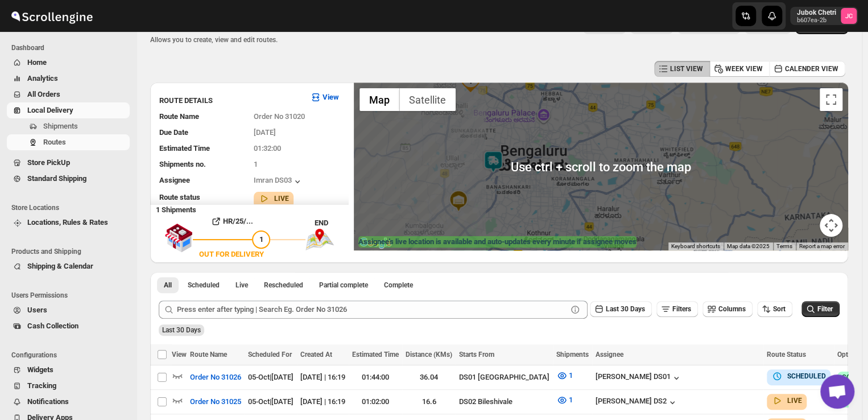 This screenshot has width=868, height=420. What do you see at coordinates (427, 100) in the screenshot?
I see `button: Show satellite imagery` at bounding box center [427, 100].